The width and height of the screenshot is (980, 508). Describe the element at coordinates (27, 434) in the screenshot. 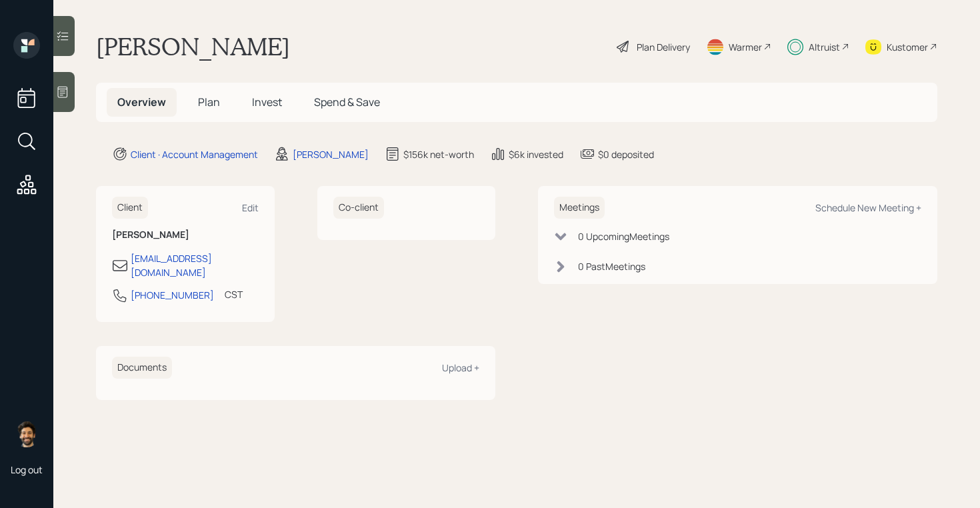

I see `img: eric-schwartz-headshot.png` at that location.